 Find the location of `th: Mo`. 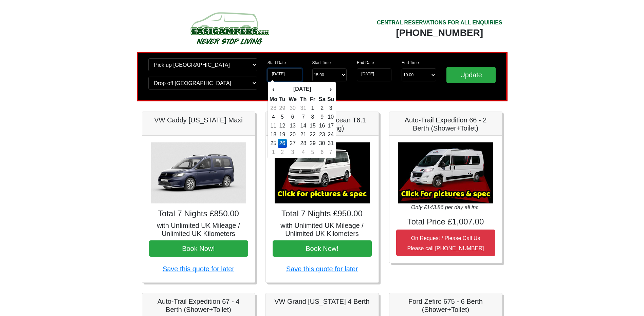

th: Mo is located at coordinates (273, 99).